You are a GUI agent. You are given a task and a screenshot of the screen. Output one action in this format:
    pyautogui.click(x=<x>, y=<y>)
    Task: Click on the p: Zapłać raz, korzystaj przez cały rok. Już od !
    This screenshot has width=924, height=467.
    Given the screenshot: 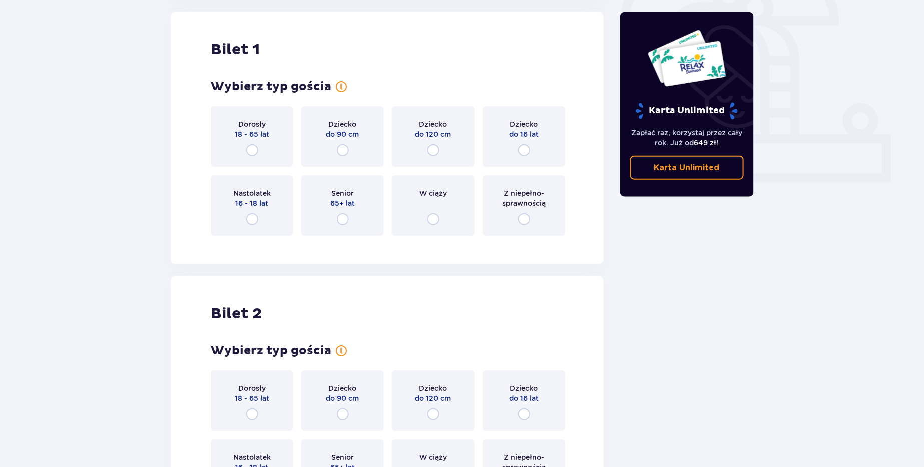 What is the action you would take?
    pyautogui.click(x=687, y=138)
    